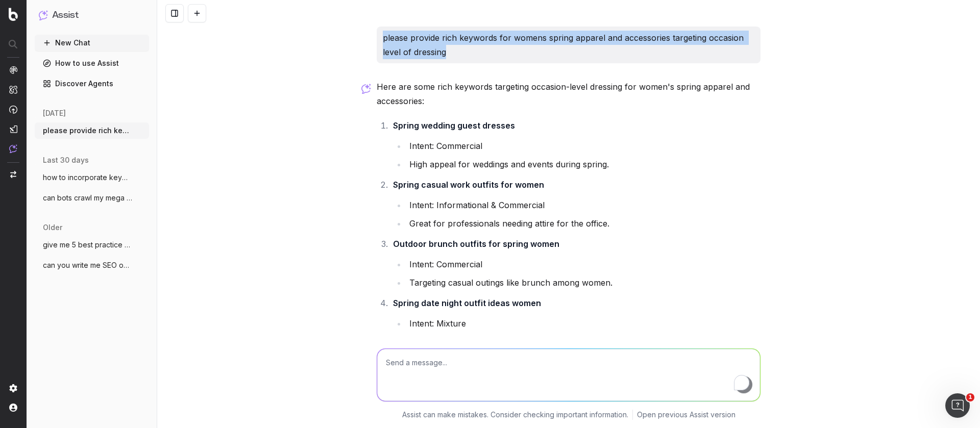 The image size is (980, 428). Describe the element at coordinates (92, 198) in the screenshot. I see `button: can bots crawl my mega menu navigation` at that location.